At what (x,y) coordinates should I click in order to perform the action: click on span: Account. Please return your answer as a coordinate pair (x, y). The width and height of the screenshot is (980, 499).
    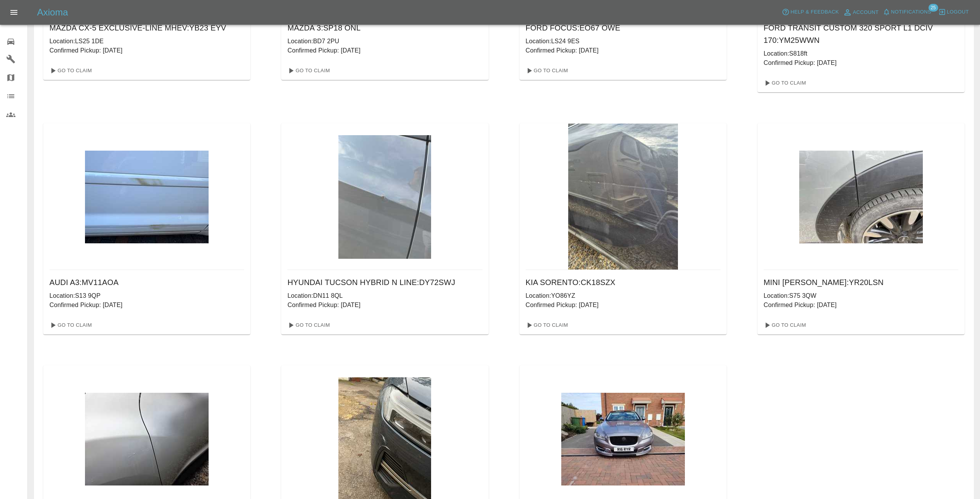
    Looking at the image, I should click on (866, 12).